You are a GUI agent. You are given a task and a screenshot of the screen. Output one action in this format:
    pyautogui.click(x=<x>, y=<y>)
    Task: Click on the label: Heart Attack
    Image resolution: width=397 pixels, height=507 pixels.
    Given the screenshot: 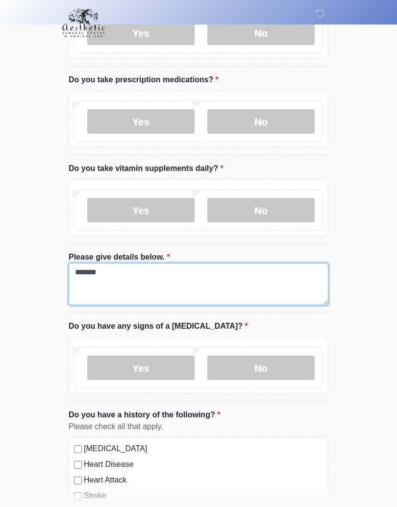 What is the action you would take?
    pyautogui.click(x=203, y=481)
    